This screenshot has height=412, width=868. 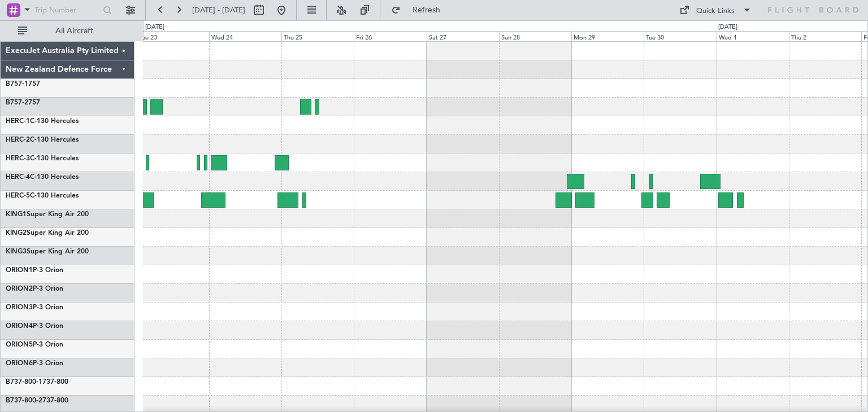 What do you see at coordinates (74, 31) in the screenshot?
I see `span: All Aircraft` at bounding box center [74, 31].